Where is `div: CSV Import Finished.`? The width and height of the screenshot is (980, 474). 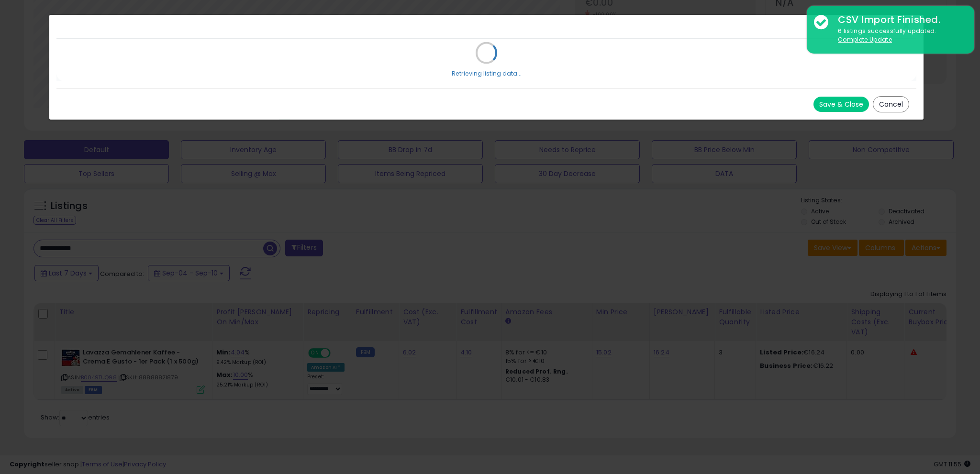
div: CSV Import Finished. is located at coordinates (899, 20).